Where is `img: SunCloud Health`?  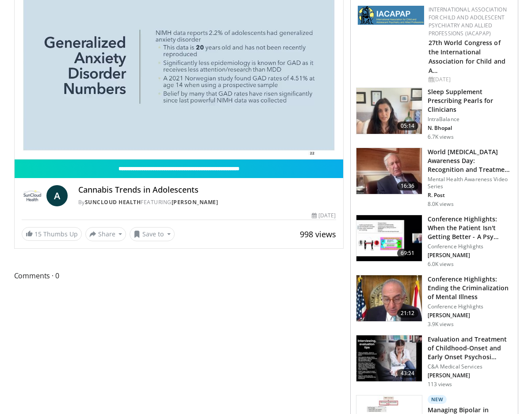 img: SunCloud Health is located at coordinates (32, 196).